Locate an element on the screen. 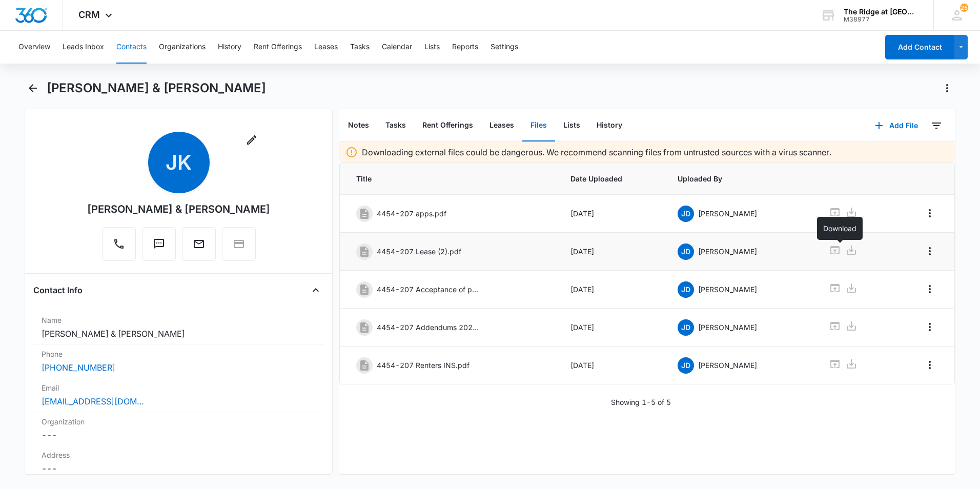 The height and width of the screenshot is (489, 980). button: Leads Inbox is located at coordinates (83, 48).